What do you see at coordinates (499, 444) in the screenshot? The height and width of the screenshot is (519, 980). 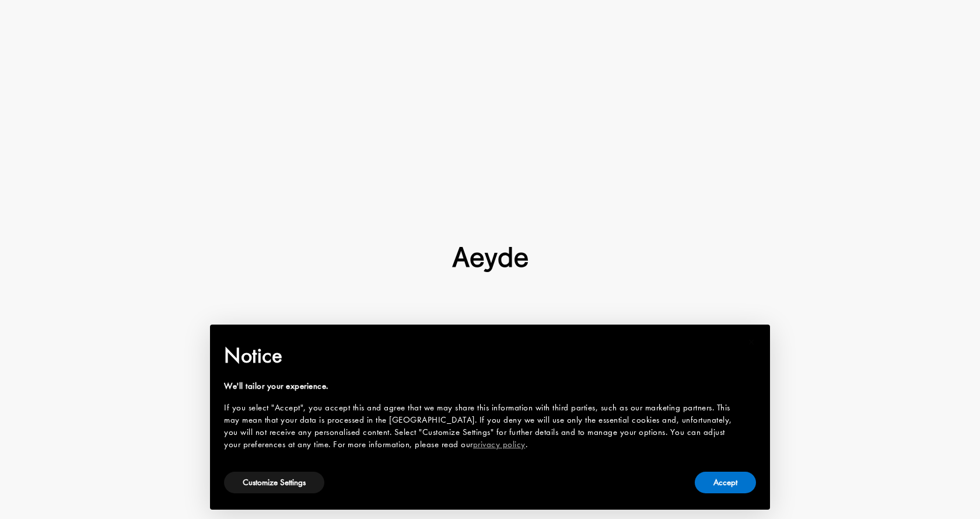 I see `a: privacy policy` at bounding box center [499, 444].